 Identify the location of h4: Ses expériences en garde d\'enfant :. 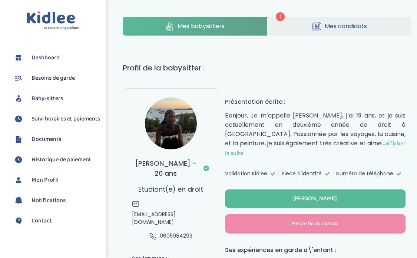
(315, 250).